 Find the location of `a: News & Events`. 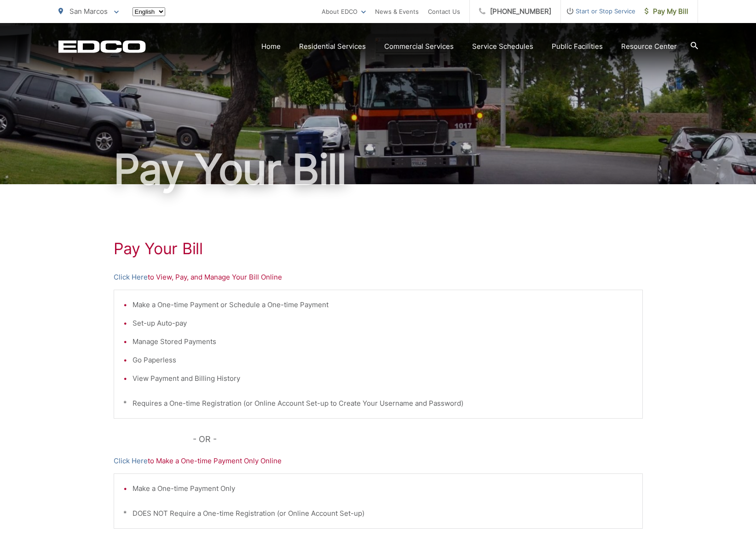

a: News & Events is located at coordinates (397, 12).